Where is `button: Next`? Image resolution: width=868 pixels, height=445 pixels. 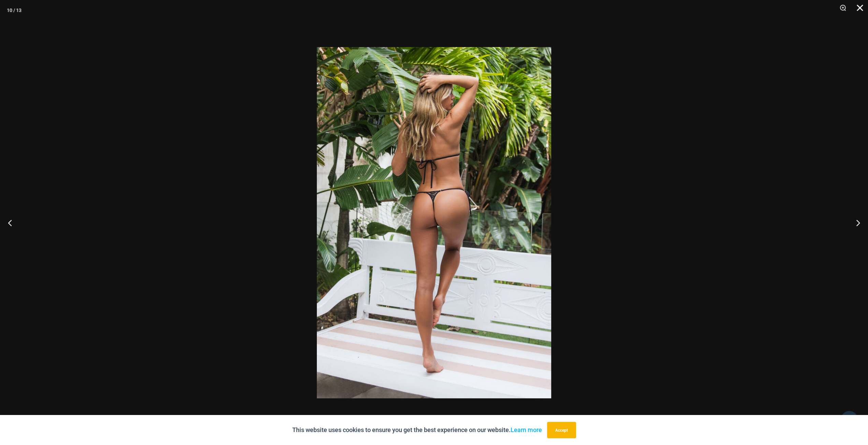
button: Next is located at coordinates (855, 223).